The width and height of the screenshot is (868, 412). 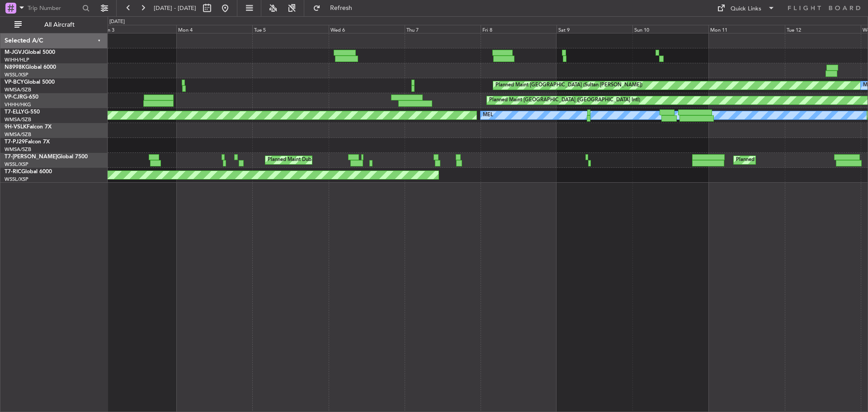 I want to click on span: M-JGVJ, so click(x=14, y=53).